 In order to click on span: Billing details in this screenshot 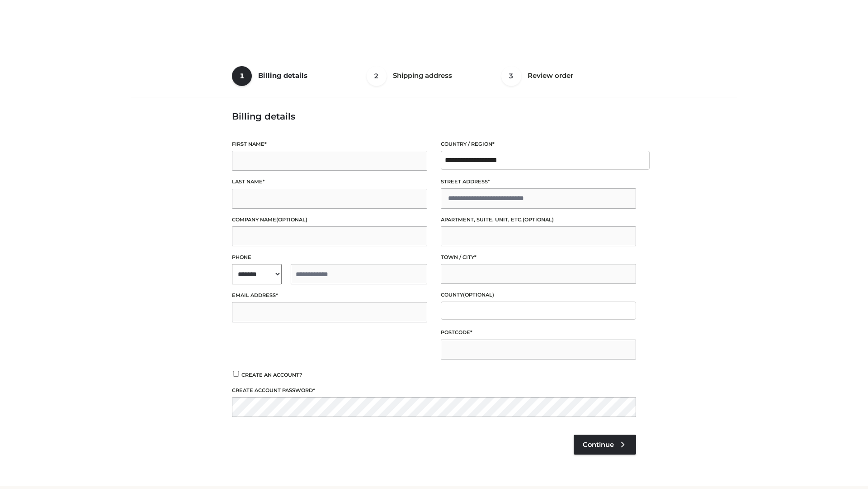, I will do `click(283, 75)`.